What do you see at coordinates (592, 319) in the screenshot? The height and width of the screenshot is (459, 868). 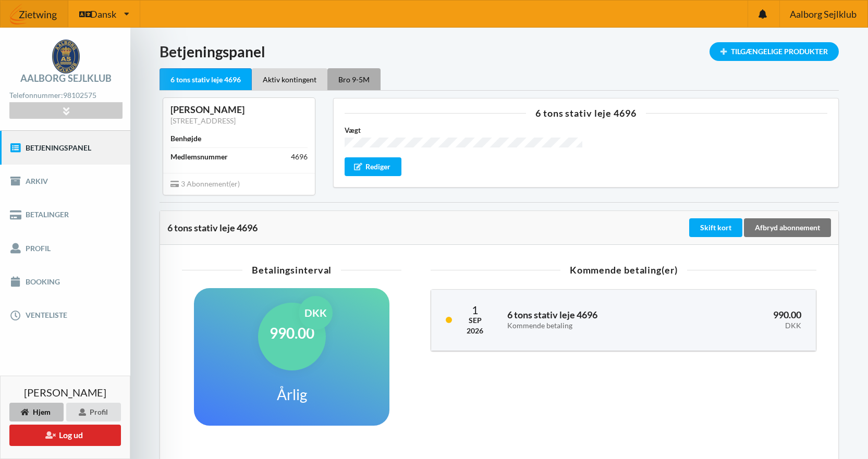 I see `h3: 6 tons stativ leje 4696` at bounding box center [592, 319].